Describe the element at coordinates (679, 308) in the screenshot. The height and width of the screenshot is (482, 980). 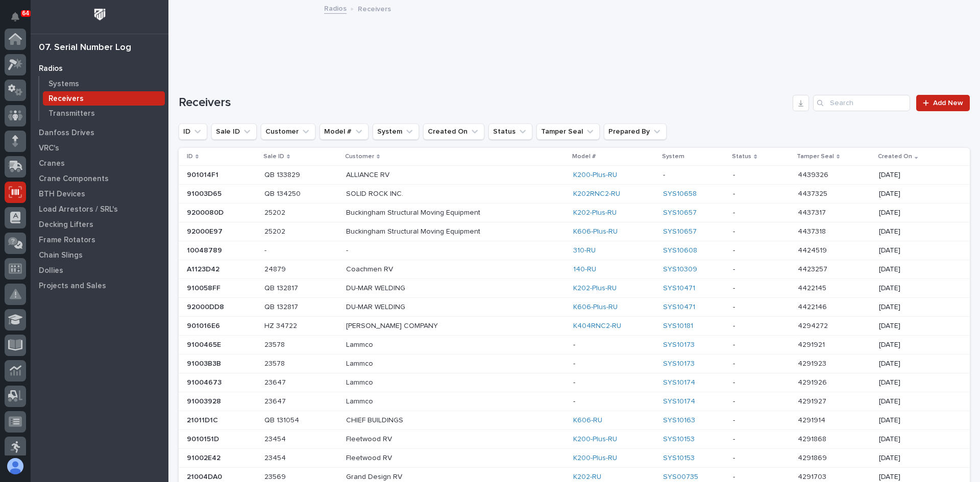
I see `a: SYS10471` at that location.